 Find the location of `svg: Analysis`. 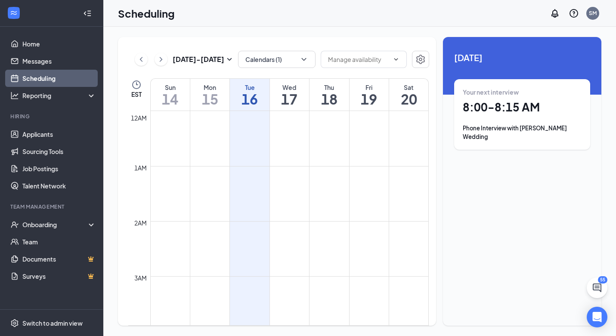

svg: Analysis is located at coordinates (15, 96).